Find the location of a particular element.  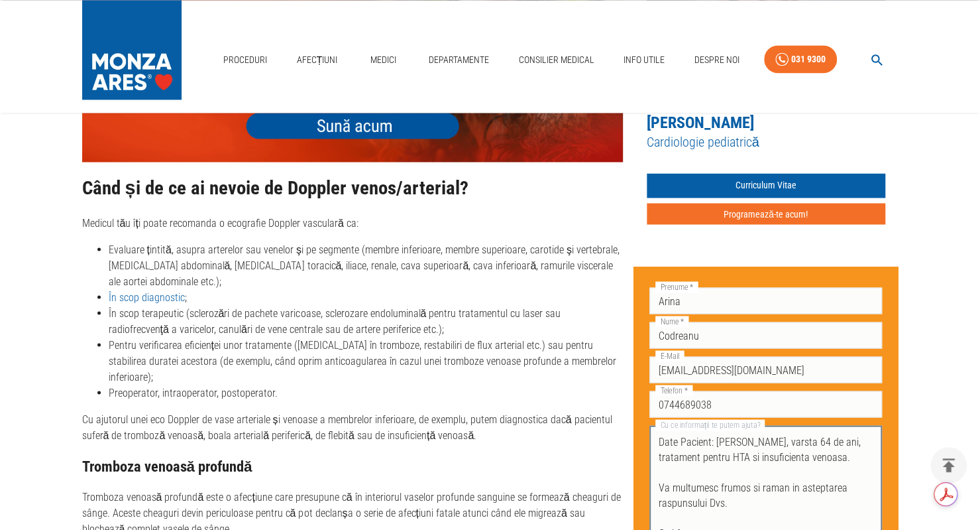

p: Medicul tău îți poate recomanda o ecografie Doppler vasculară ca: is located at coordinates (352, 223).